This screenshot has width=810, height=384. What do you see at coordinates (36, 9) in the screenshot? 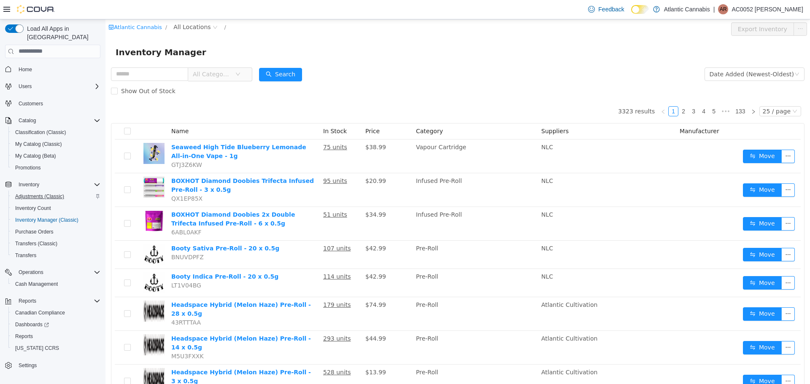
I see `img: Cova` at bounding box center [36, 9].